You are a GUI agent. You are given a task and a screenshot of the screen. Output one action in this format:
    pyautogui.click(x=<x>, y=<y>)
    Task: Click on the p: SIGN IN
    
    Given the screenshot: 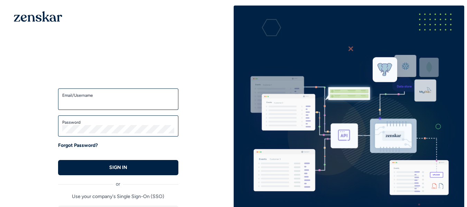 What is the action you would take?
    pyautogui.click(x=118, y=168)
    